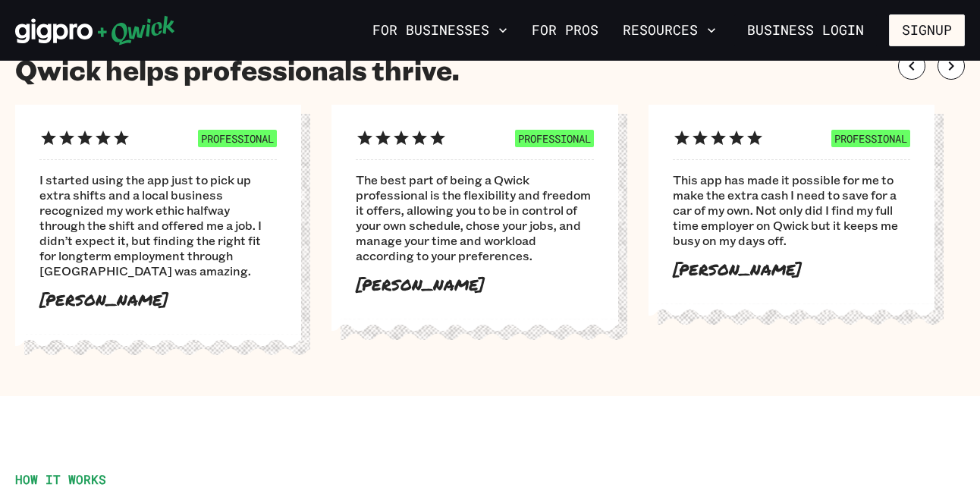 This screenshot has height=500, width=980. What do you see at coordinates (158, 225) in the screenshot?
I see `span: I started using the app just to pick up extra shifts and a local business recognized my work ethi...` at bounding box center [158, 225].